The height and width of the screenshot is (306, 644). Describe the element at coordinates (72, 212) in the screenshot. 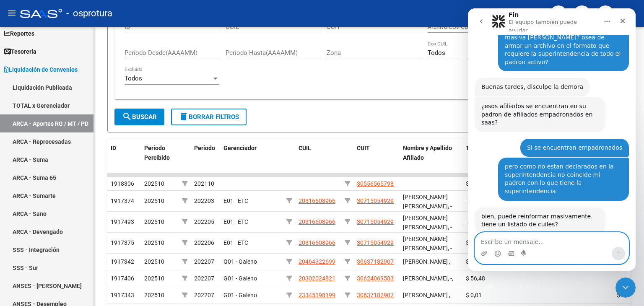

I see `div: bien, puede reinformar masivamente. tiene un listado de cuiles?` at that location.